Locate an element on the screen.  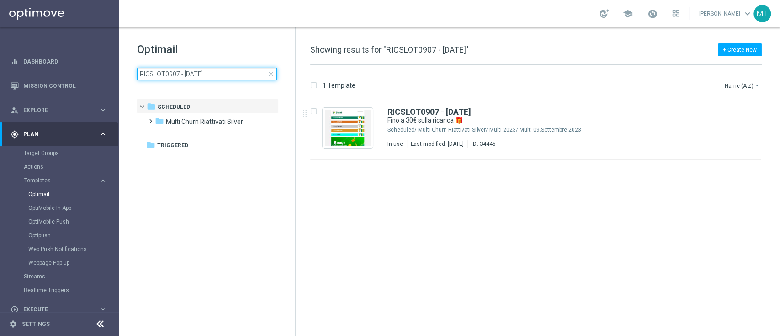
span: Explore is located at coordinates (61, 110).